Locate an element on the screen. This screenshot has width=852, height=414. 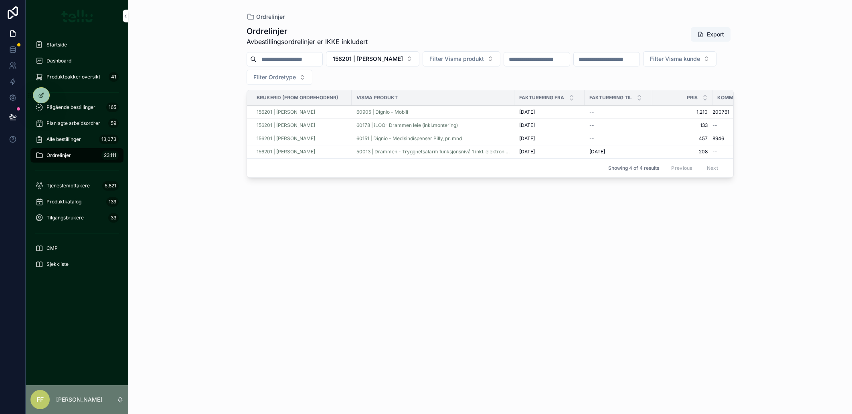
a: Alle bestillinger13,073 is located at coordinates (77, 139).